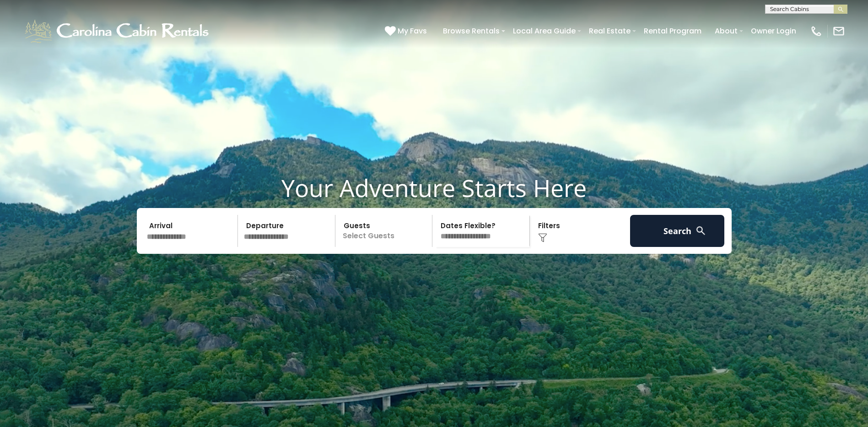  Describe the element at coordinates (117, 31) in the screenshot. I see `img: White-1-1-2.png` at that location.